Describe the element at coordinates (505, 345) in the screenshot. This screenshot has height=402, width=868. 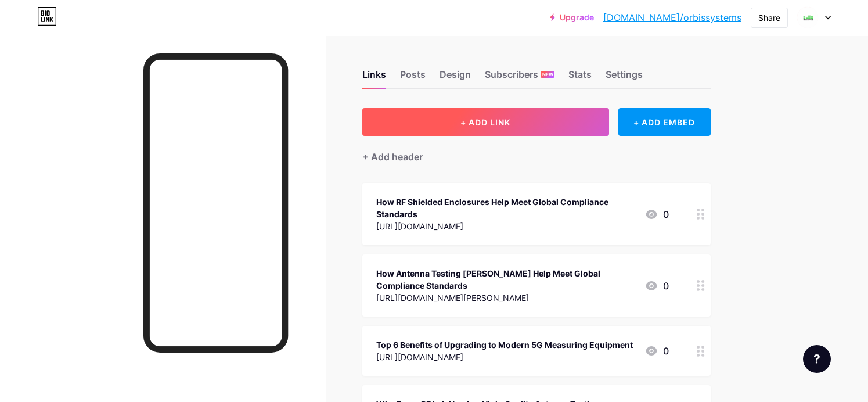
I see `div: Top 6 Benefits of Upgrading to Modern 5G Measuring Equipment` at that location.